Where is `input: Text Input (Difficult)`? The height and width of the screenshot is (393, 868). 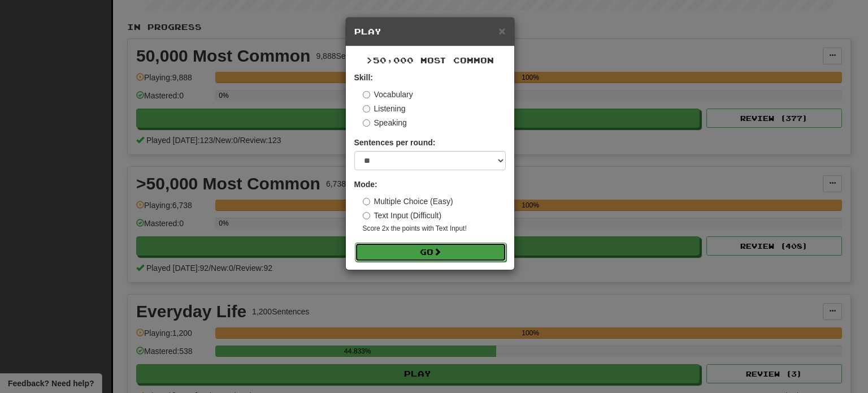 input: Text Input (Difficult) is located at coordinates (366, 215).